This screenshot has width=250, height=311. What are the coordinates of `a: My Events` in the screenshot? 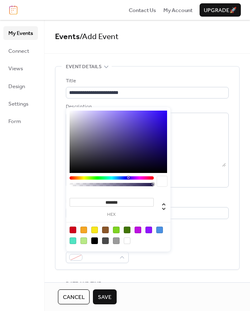 It's located at (20, 33).